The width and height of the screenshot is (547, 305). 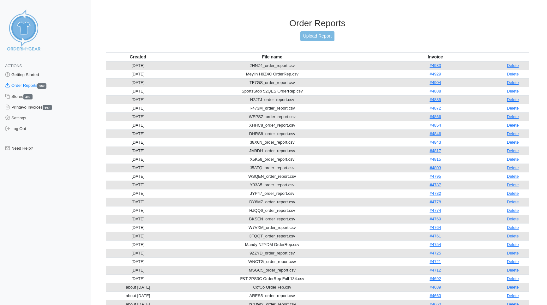 What do you see at coordinates (436, 65) in the screenshot?
I see `a: #4933` at bounding box center [436, 65].